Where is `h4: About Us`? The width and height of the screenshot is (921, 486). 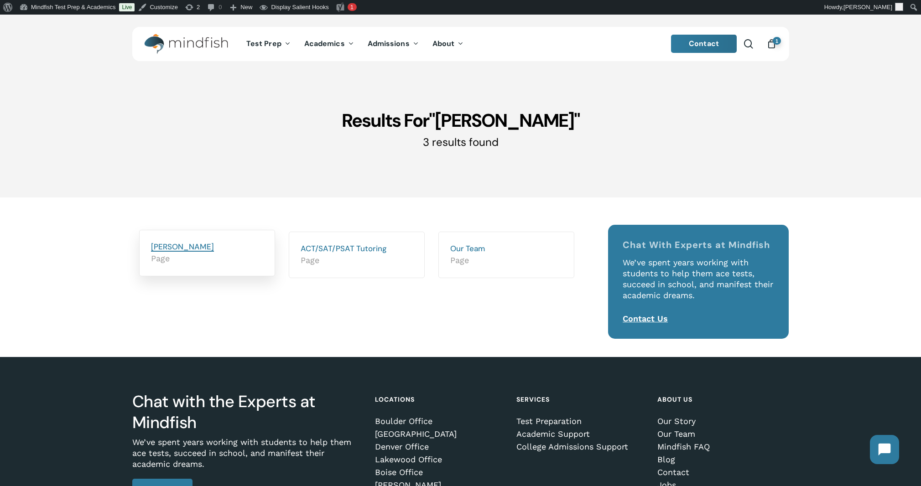 h4: About Us is located at coordinates (721, 400).